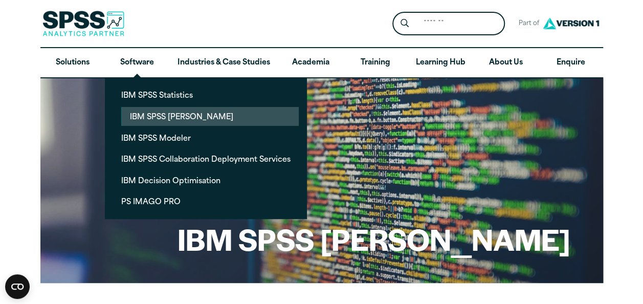  What do you see at coordinates (137, 63) in the screenshot?
I see `a: Software` at bounding box center [137, 63].